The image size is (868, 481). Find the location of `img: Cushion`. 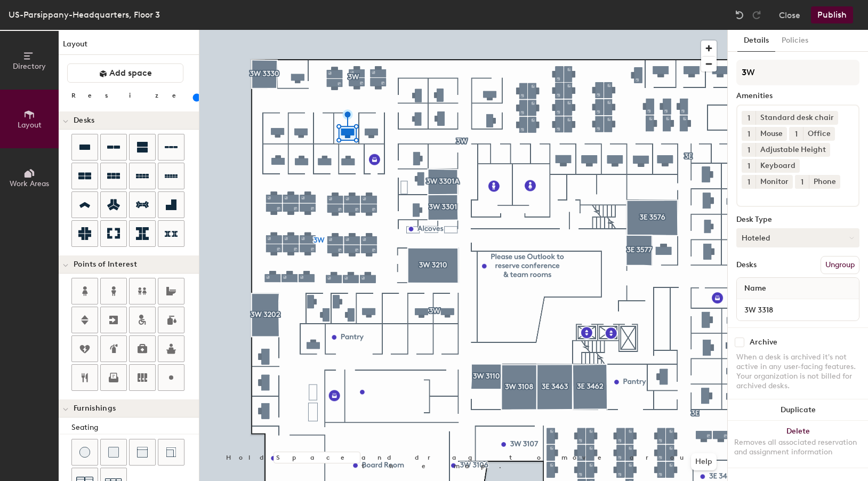

img: Cushion is located at coordinates (114, 452).